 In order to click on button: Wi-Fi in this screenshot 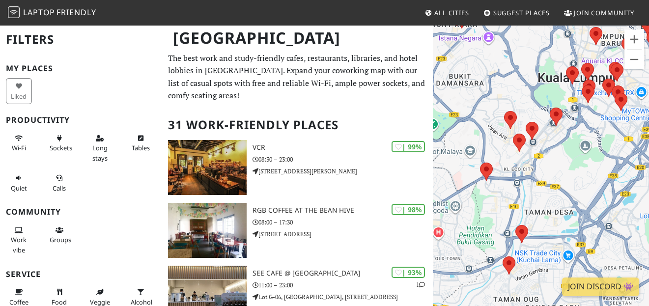, I will do `click(19, 143)`.